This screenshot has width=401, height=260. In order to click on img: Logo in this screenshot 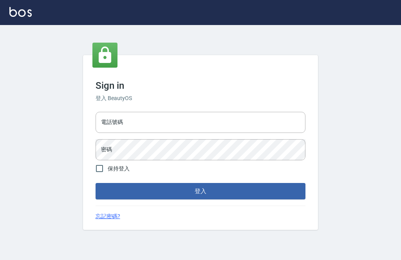, I will do `click(20, 12)`.